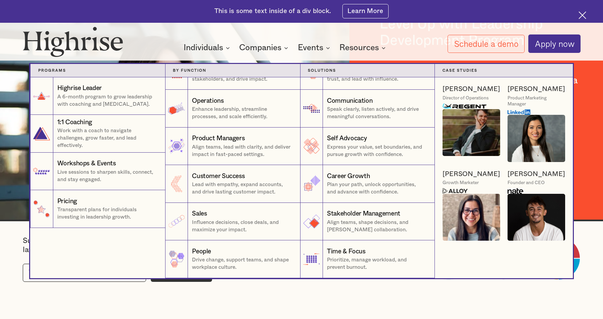 This screenshot has width=603, height=319. Describe the element at coordinates (108, 138) in the screenshot. I see `p: Work with a coach to navigate challenges, grow faster, and lead effectively.` at that location.